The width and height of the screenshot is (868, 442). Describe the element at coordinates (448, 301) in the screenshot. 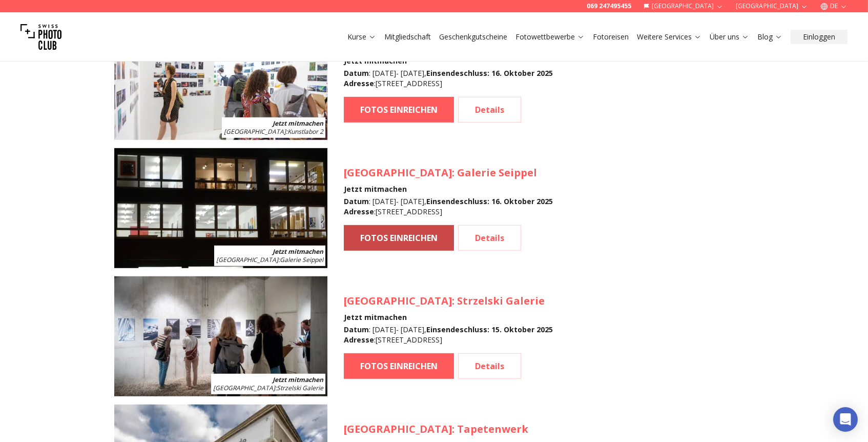

I see `h3: : Strzelski Galerie` at that location.